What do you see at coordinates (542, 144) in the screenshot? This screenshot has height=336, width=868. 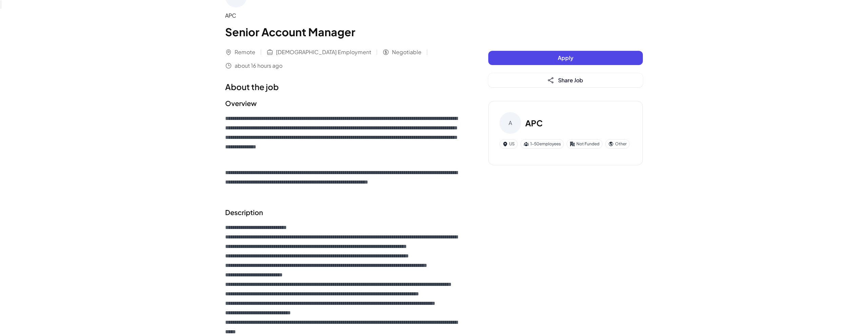 I see `div: 1-50 employees` at bounding box center [542, 144].